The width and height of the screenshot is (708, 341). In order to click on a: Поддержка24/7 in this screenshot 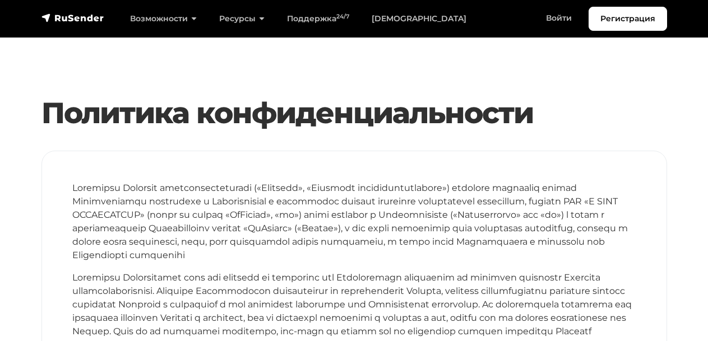, I will do `click(318, 18)`.